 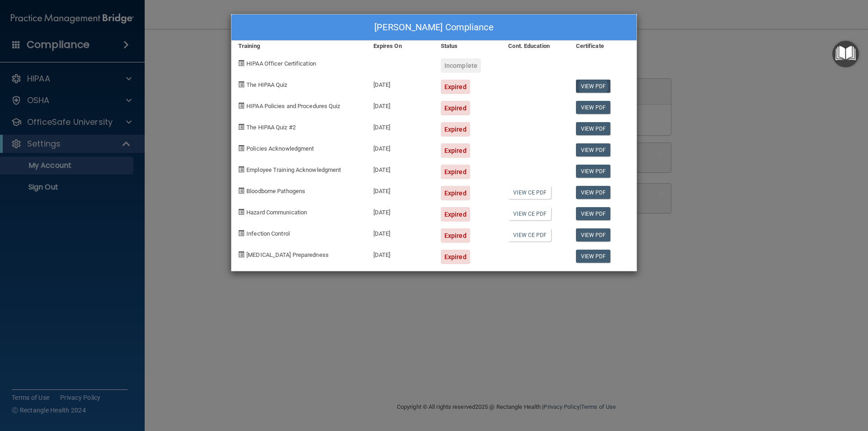 I want to click on div: Cont. Education, so click(x=535, y=46).